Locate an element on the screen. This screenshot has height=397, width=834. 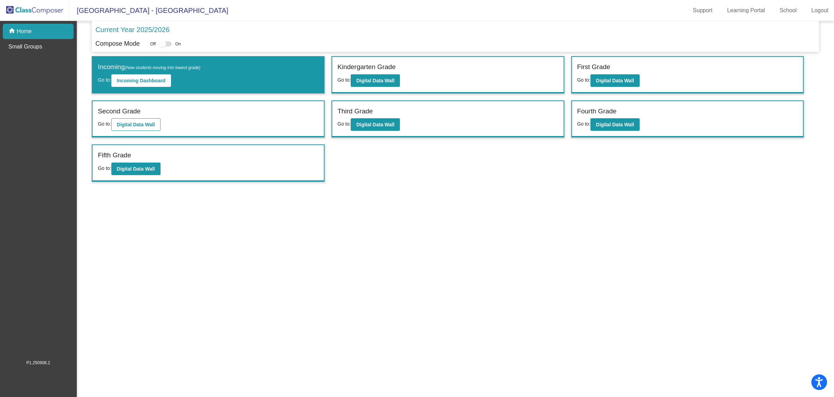
label: Kindergarten Grade is located at coordinates (366, 67).